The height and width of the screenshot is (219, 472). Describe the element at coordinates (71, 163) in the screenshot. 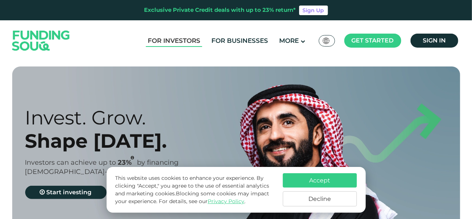

I see `span: Investors can achieve up to` at that location.